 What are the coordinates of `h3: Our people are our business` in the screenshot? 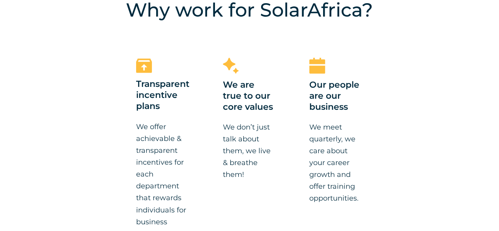 It's located at (336, 96).